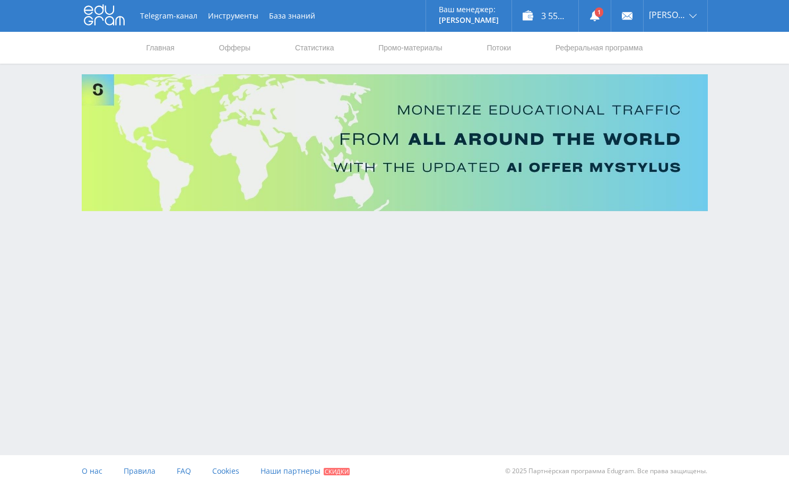  What do you see at coordinates (290, 471) in the screenshot?
I see `span: Наши партнеры` at bounding box center [290, 471].